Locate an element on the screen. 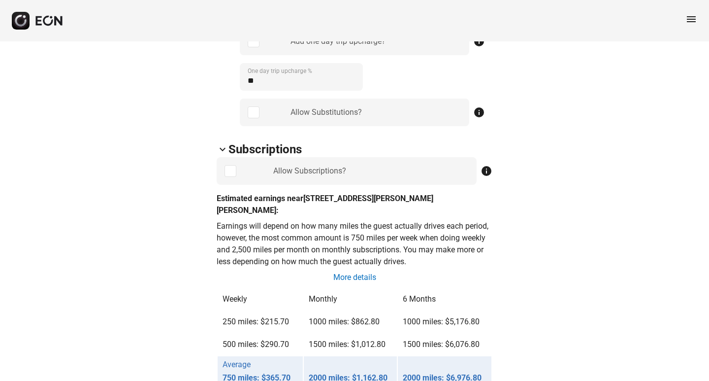 Image resolution: width=709 pixels, height=381 pixels. th: 6 Months is located at coordinates (445, 299).